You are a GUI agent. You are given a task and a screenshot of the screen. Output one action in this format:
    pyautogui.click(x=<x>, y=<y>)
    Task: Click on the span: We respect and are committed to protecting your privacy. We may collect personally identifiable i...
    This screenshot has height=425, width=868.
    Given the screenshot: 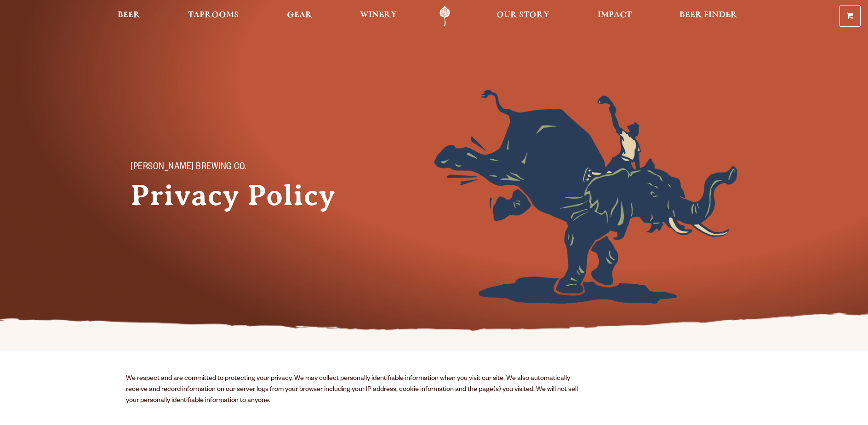 What is the action you would take?
    pyautogui.click(x=352, y=390)
    